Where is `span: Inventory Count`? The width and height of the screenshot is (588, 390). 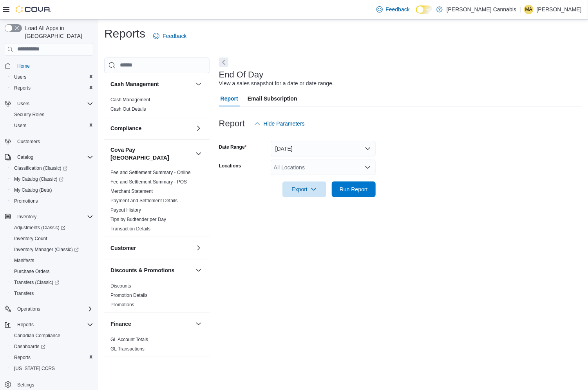
span: Inventory Count is located at coordinates (31, 239).